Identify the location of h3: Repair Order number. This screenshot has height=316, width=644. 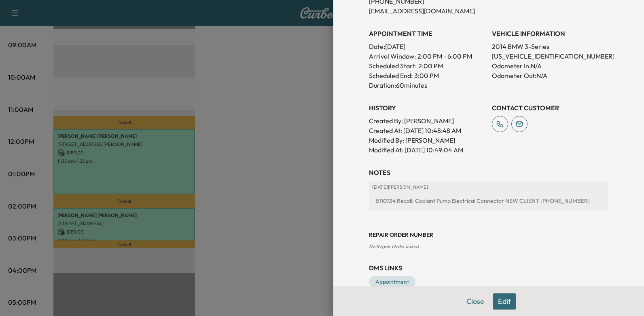
(489, 235).